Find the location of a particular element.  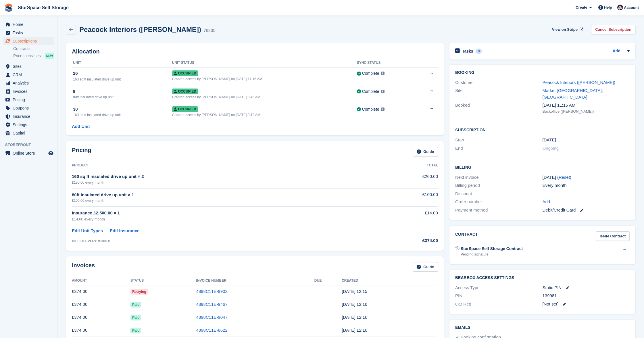

span: View on Stripe is located at coordinates (564, 30).